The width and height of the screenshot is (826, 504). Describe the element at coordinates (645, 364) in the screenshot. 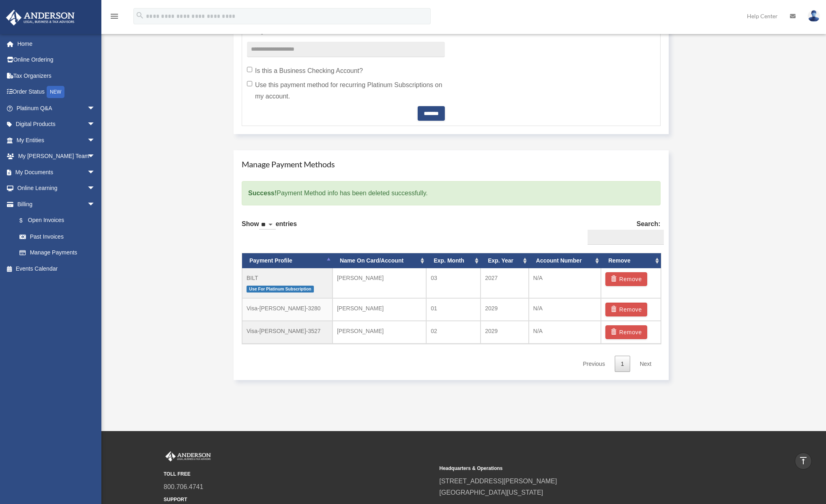

I see `a: Next` at that location.